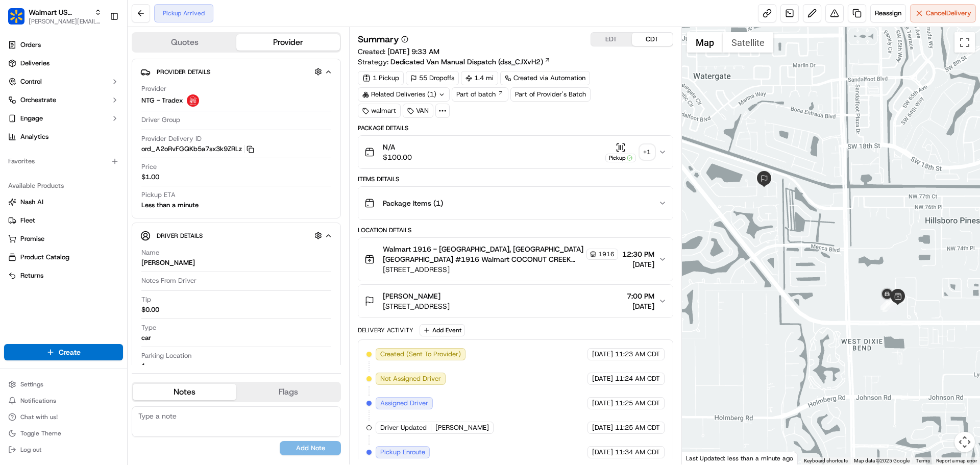 This screenshot has height=465, width=980. What do you see at coordinates (288, 392) in the screenshot?
I see `button: Flags` at bounding box center [288, 392].